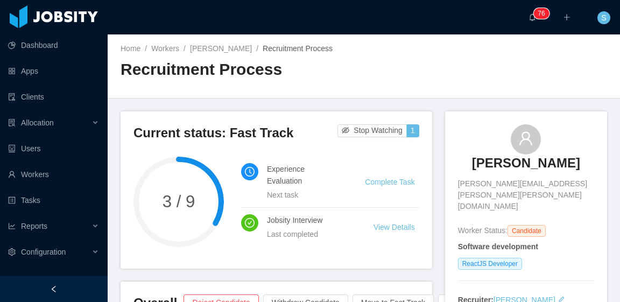 This screenshot has width=620, height=302. What do you see at coordinates (37, 123) in the screenshot?
I see `span: Allocation` at bounding box center [37, 123].